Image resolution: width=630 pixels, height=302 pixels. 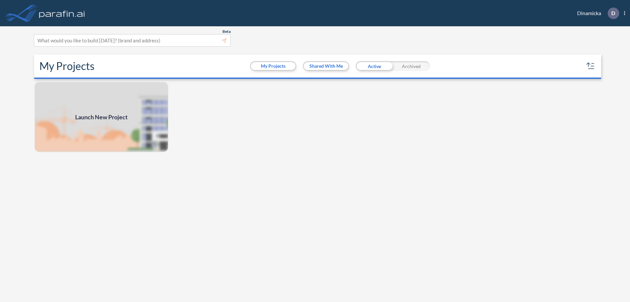 What do you see at coordinates (67, 66) in the screenshot?
I see `h2: My Projects` at bounding box center [67, 66].